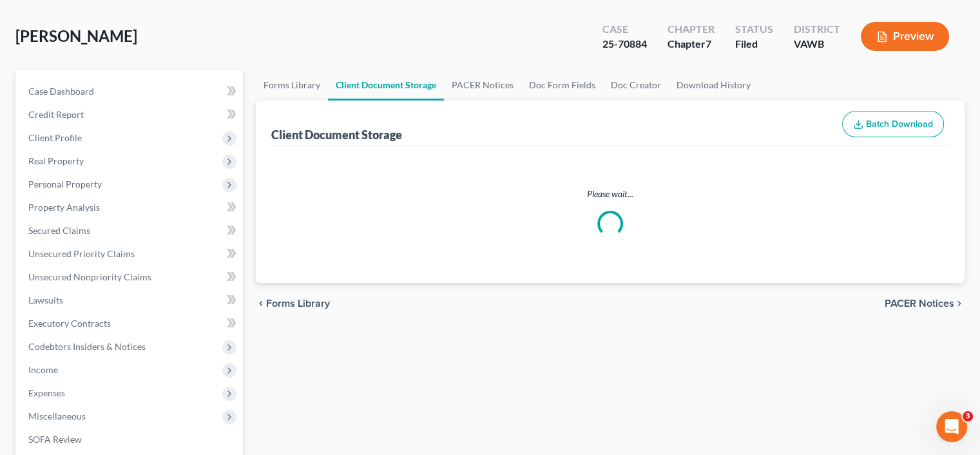  What do you see at coordinates (713, 85) in the screenshot?
I see `a: Download History` at bounding box center [713, 85].